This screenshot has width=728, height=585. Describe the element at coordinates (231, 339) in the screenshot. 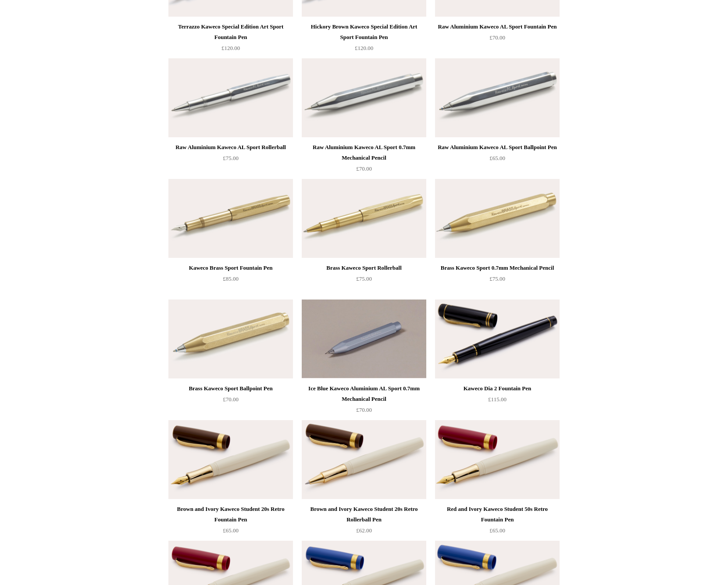

I see `a: Brass Kaweco Sport Ballpoint Pen Brass Kaweco Sport Ballpoint Pen` at that location.